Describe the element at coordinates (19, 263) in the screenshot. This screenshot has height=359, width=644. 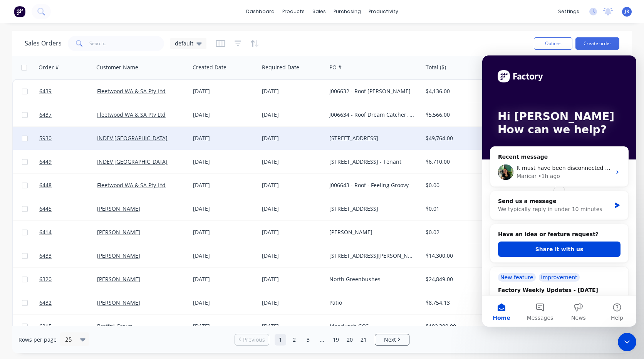
I see `span: Home` at that location.